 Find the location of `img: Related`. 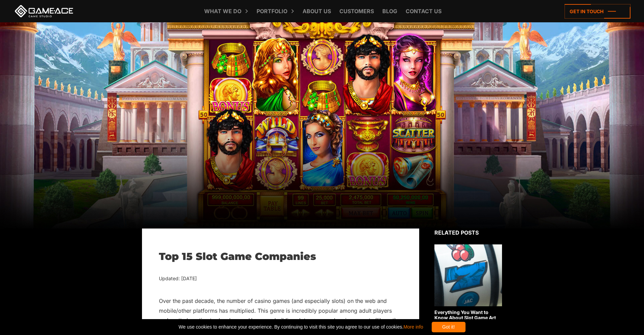

img: Related is located at coordinates (468, 275).